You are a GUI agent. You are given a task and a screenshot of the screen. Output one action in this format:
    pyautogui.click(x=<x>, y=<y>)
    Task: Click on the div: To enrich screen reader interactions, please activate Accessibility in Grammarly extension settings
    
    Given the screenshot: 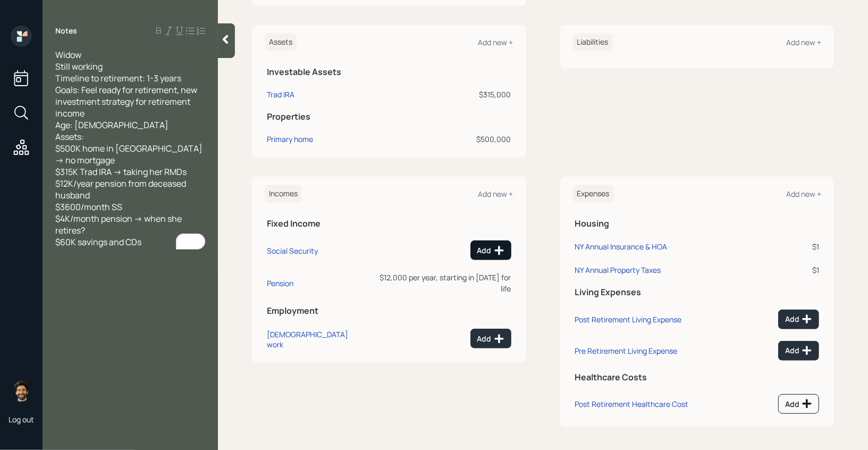 What is the action you would take?
    pyautogui.click(x=130, y=149)
    